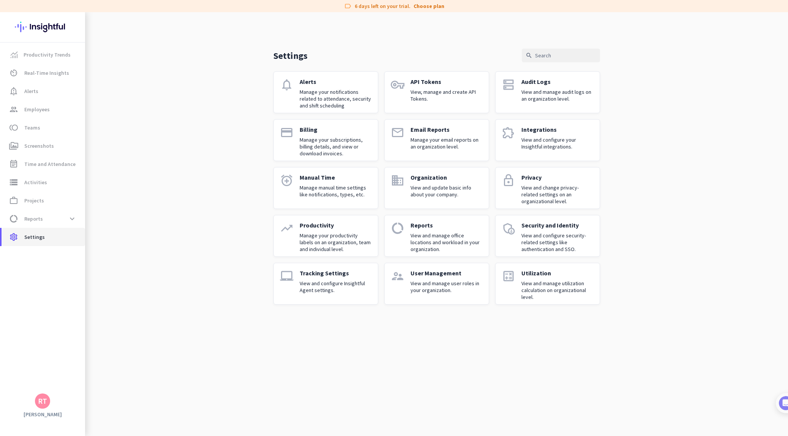  Describe the element at coordinates (447, 225) in the screenshot. I see `p: Reports` at that location.